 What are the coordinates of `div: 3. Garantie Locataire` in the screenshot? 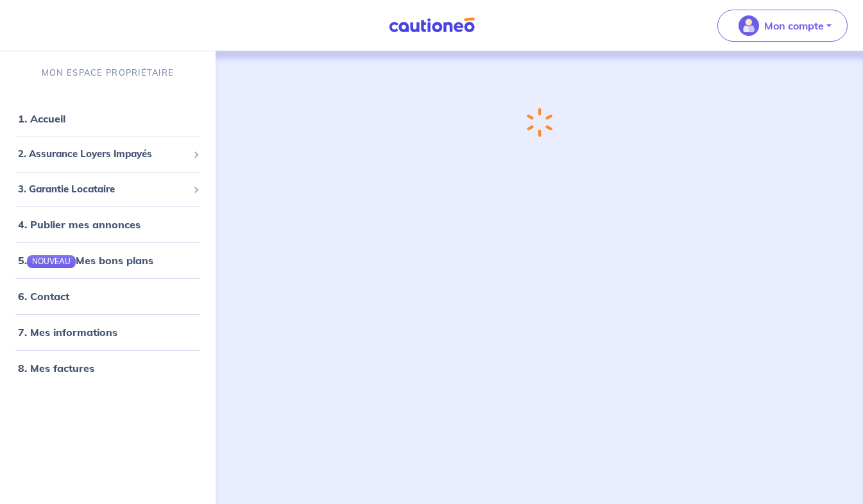 It's located at (108, 189).